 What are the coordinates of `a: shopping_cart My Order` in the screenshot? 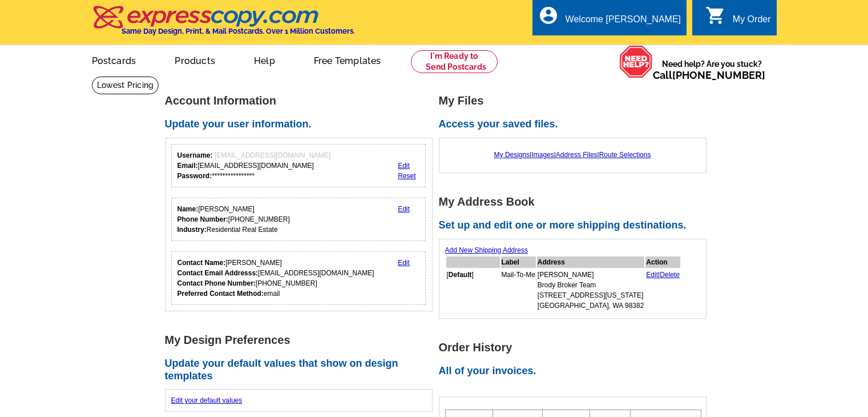 It's located at (738, 19).